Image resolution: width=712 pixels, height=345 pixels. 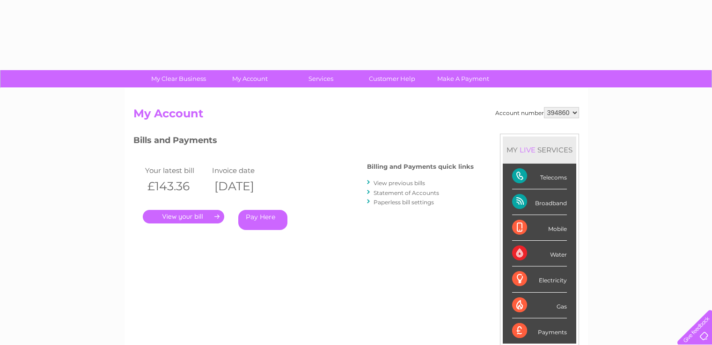 I want to click on div: Payments, so click(x=539, y=331).